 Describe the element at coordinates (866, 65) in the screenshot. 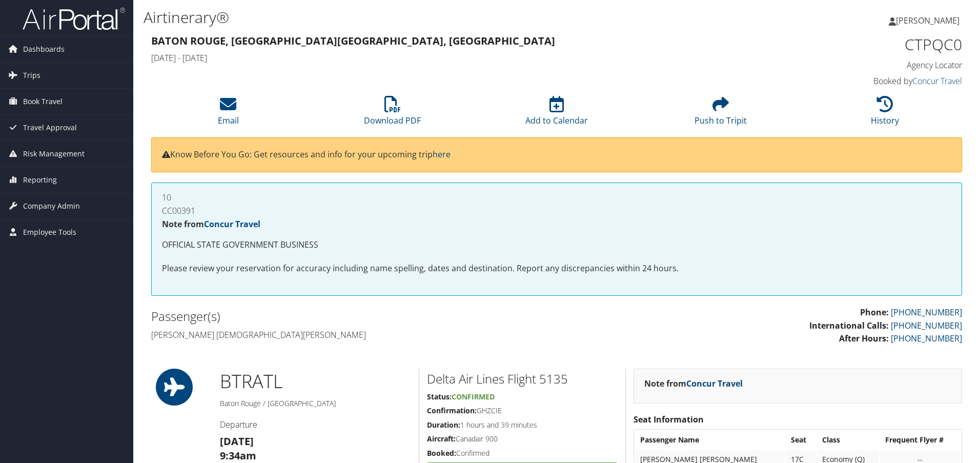

I see `h4: Agency Locator` at that location.